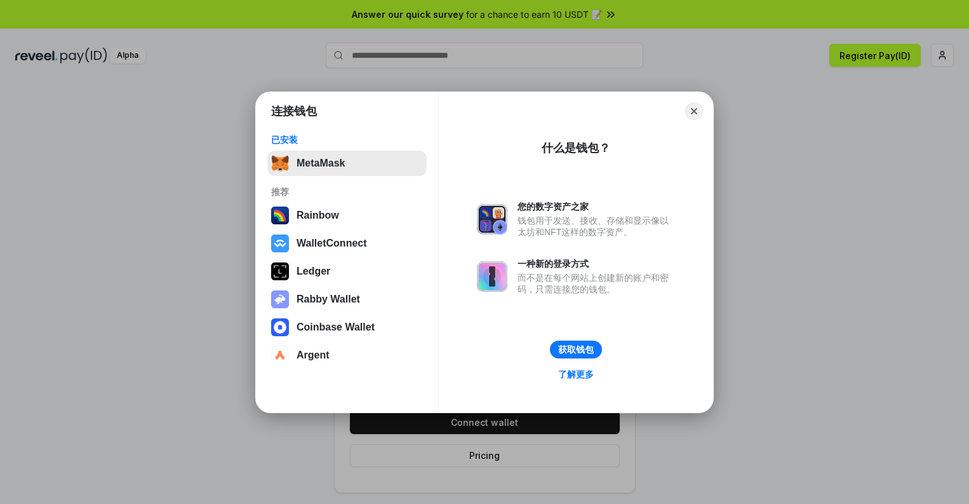  I want to click on button: Close, so click(694, 111).